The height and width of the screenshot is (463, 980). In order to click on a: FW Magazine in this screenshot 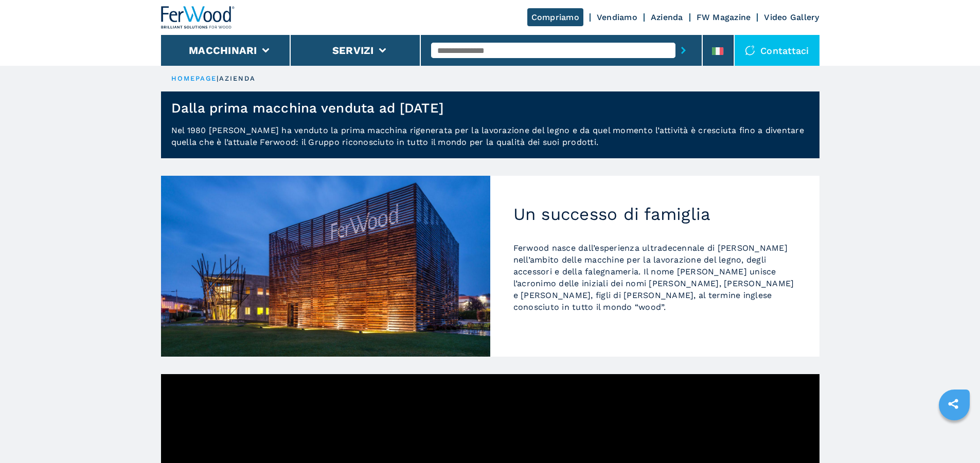, I will do `click(723, 17)`.